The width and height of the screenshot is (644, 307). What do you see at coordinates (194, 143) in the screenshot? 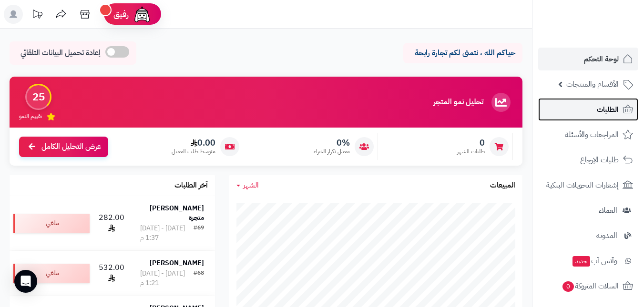
I see `span: 0.00` at bounding box center [194, 143].